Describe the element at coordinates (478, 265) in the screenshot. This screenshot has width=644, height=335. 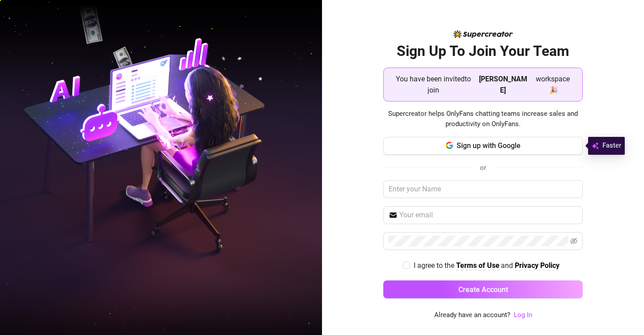
I see `strong: Terms of Use` at that location.